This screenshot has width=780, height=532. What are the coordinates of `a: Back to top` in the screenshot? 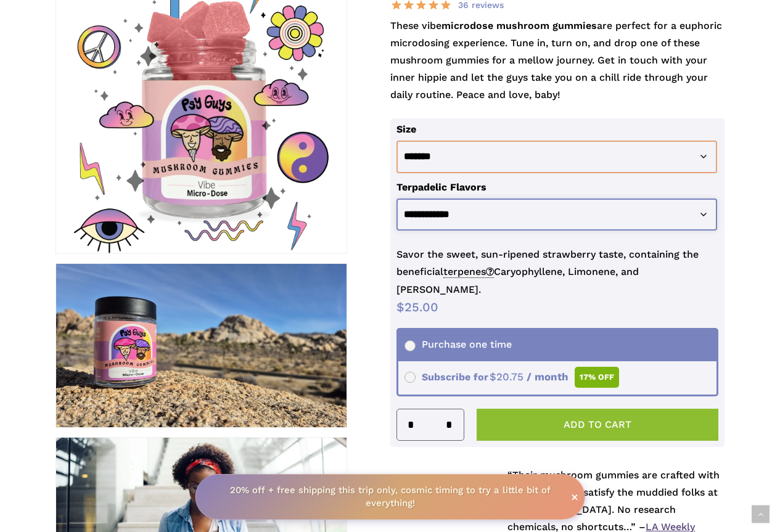 It's located at (761, 514).